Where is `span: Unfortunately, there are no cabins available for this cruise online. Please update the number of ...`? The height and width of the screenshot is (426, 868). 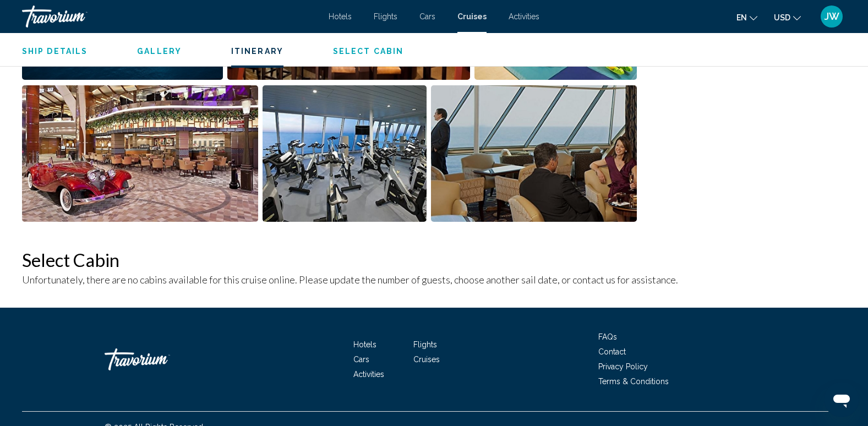
span: Unfortunately, there are no cabins available for this cruise online. Please update the number of ... is located at coordinates (350, 280).